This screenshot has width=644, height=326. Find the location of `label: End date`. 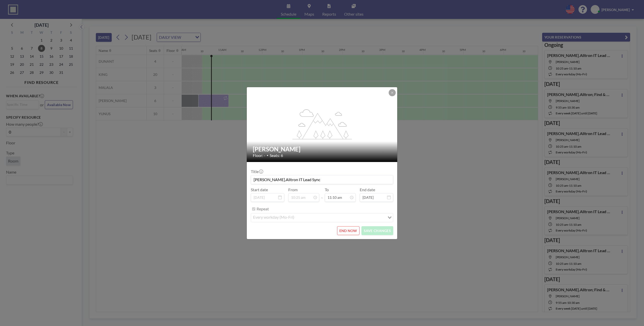

label: End date is located at coordinates (367, 190).